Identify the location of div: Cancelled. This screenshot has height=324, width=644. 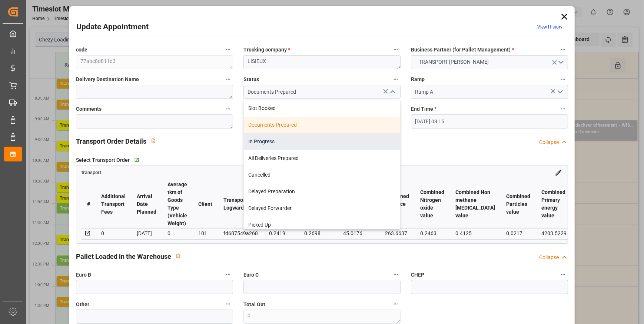
(322, 175).